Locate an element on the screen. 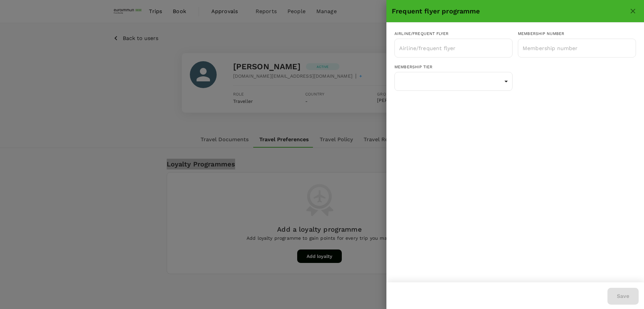 The height and width of the screenshot is (309, 644). button: close is located at coordinates (633, 11).